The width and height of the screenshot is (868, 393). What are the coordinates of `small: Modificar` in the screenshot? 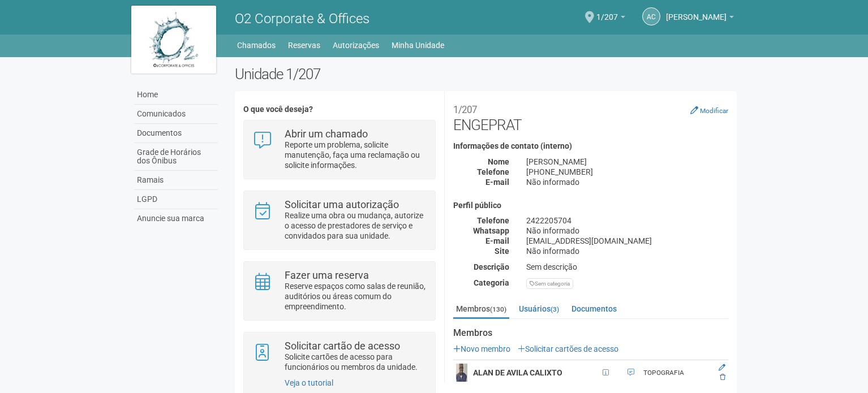 It's located at (714, 111).